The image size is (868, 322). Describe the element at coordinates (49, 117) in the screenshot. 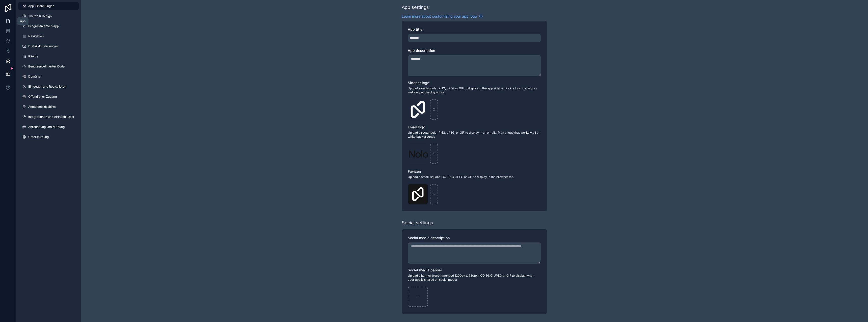

I see `a: Integrationen und API-Schlüssel` at that location.